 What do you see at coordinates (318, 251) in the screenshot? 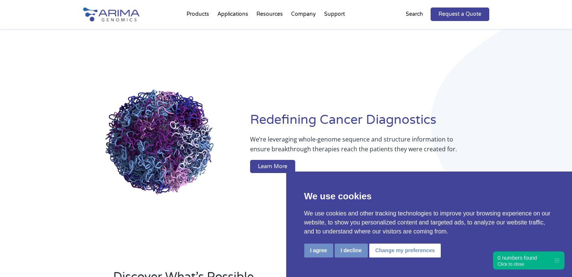
I see `button: I agree` at bounding box center [318, 251].